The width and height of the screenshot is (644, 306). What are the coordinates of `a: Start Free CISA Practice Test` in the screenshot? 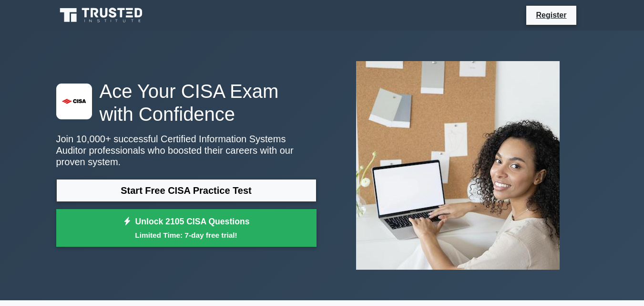 It's located at (186, 190).